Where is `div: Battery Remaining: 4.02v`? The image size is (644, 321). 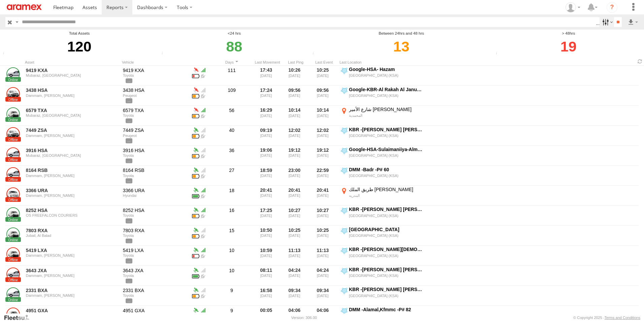
div: Battery Remaining: 4.02v is located at coordinates (195, 136).